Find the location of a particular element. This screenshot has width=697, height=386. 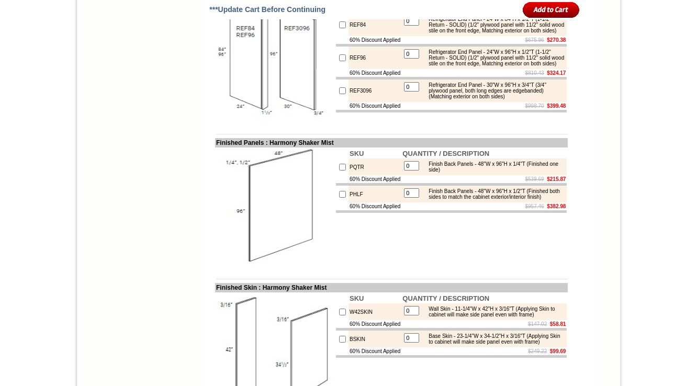

s: $539.69 is located at coordinates (535, 179).